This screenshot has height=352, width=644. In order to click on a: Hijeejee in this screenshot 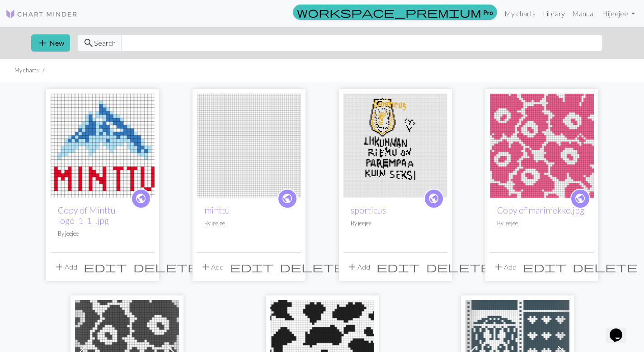, I will do `click(618, 13)`.